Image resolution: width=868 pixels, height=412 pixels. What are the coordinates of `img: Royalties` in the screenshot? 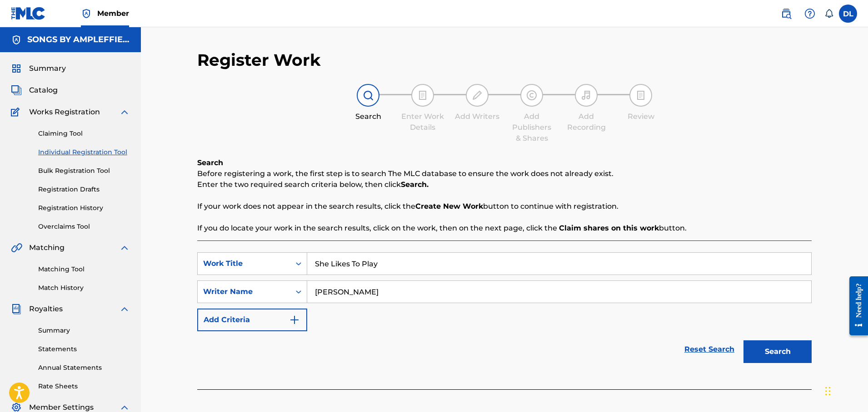 It's located at (16, 309).